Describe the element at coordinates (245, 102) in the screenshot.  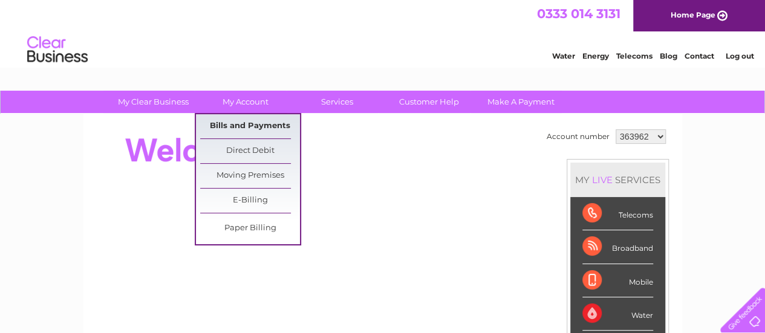
I see `a: My Account` at that location.